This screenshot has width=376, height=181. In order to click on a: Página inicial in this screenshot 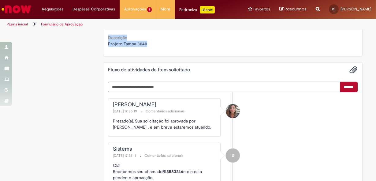, I will do `click(17, 24)`.